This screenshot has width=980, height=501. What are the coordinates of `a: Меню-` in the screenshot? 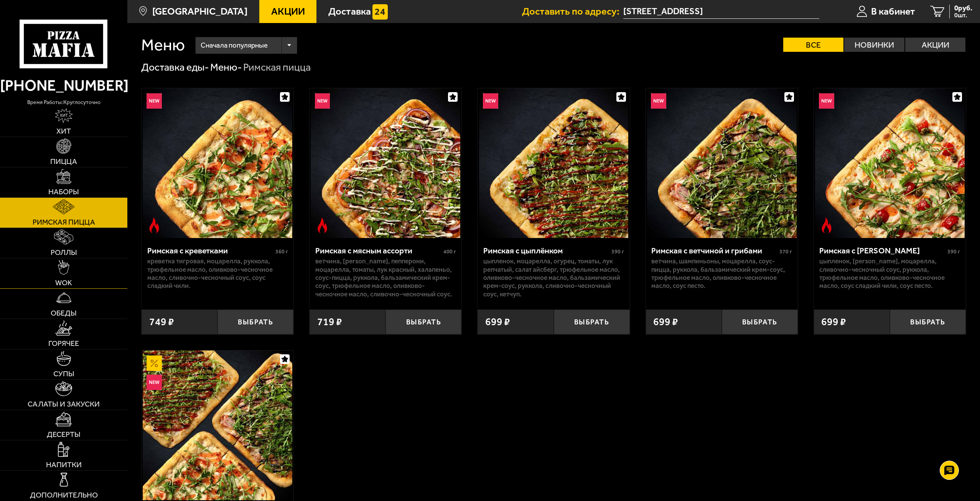 It's located at (226, 67).